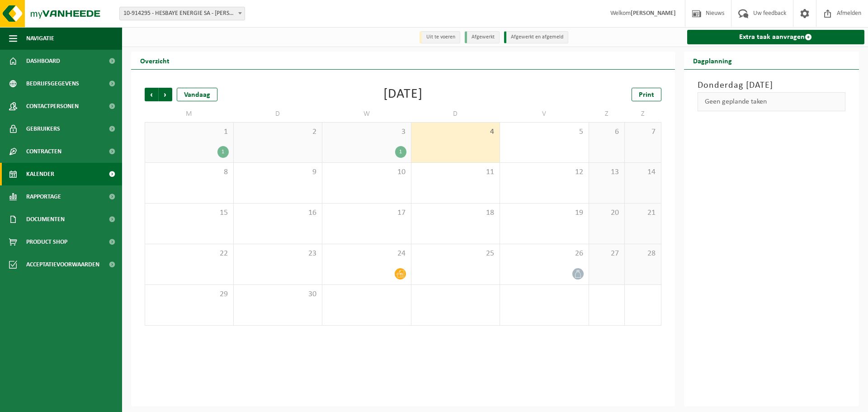  Describe the element at coordinates (189, 213) in the screenshot. I see `span: 15` at that location.